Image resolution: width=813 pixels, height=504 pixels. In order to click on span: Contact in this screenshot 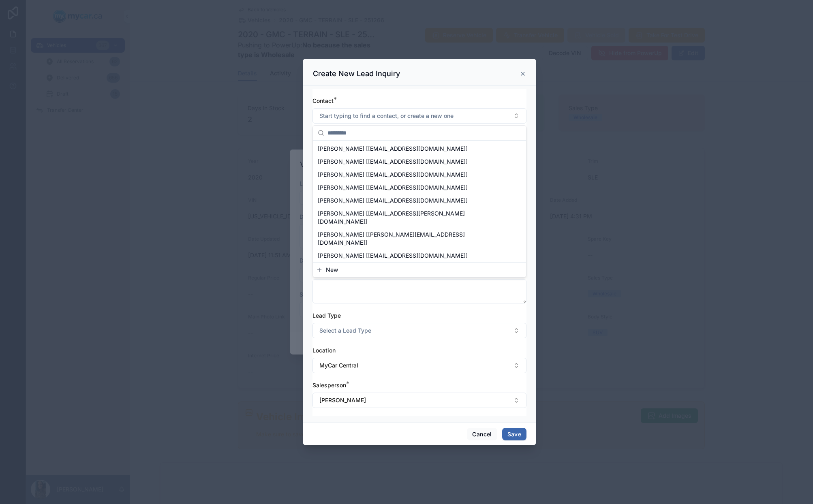, I will do `click(323, 101)`.